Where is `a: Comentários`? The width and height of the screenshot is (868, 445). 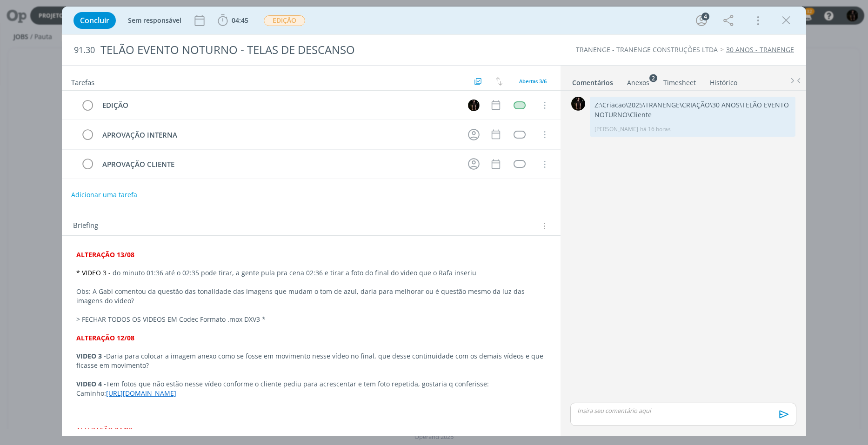 a: Comentários is located at coordinates (592, 81).